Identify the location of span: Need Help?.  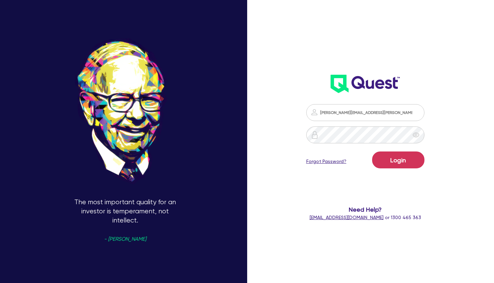
(365, 209).